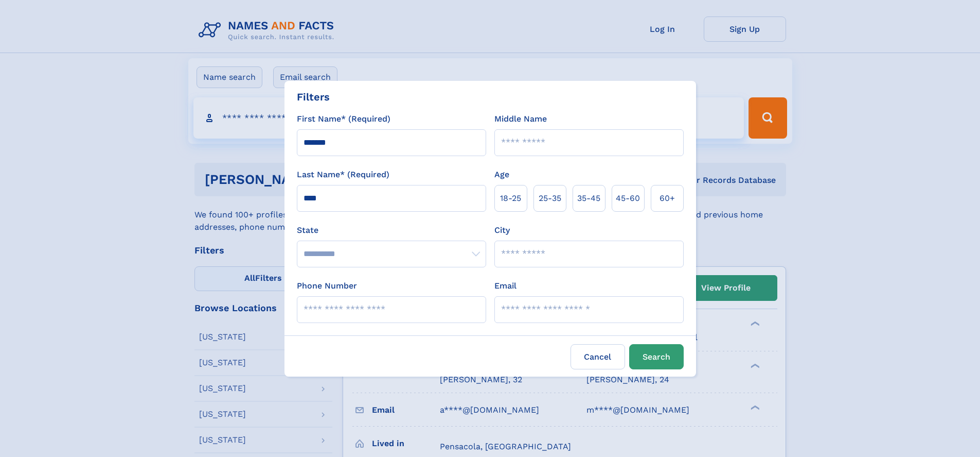 Image resolution: width=980 pixels, height=457 pixels. What do you see at coordinates (520, 119) in the screenshot?
I see `label: Middle Name` at bounding box center [520, 119].